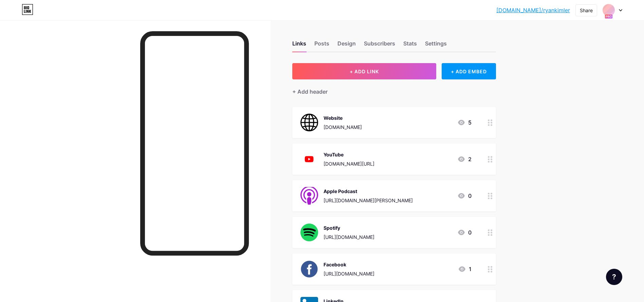  Describe the element at coordinates (309, 269) in the screenshot. I see `img: Facebook` at that location.